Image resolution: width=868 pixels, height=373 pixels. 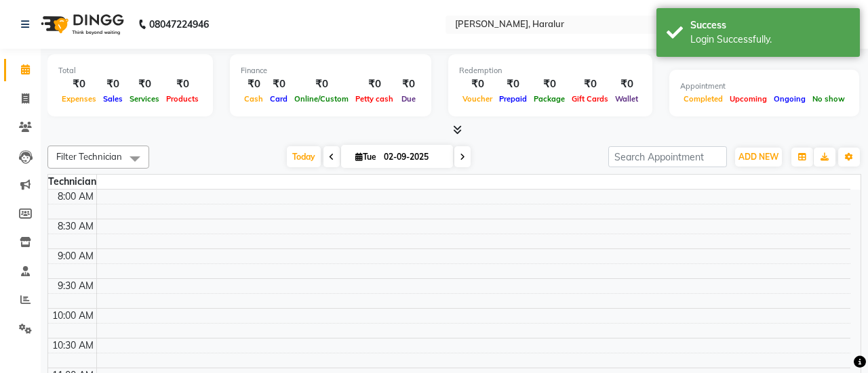 What do you see at coordinates (829, 99) in the screenshot?
I see `span: No show` at bounding box center [829, 99].